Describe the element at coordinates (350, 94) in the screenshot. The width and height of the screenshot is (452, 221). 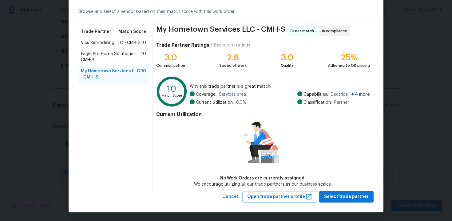
I see `span: Electrical` at that location.